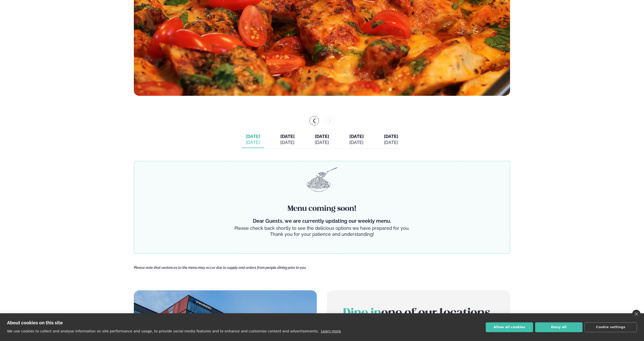 The width and height of the screenshot is (644, 341). Describe the element at coordinates (362, 314) in the screenshot. I see `span: Dine in` at that location.